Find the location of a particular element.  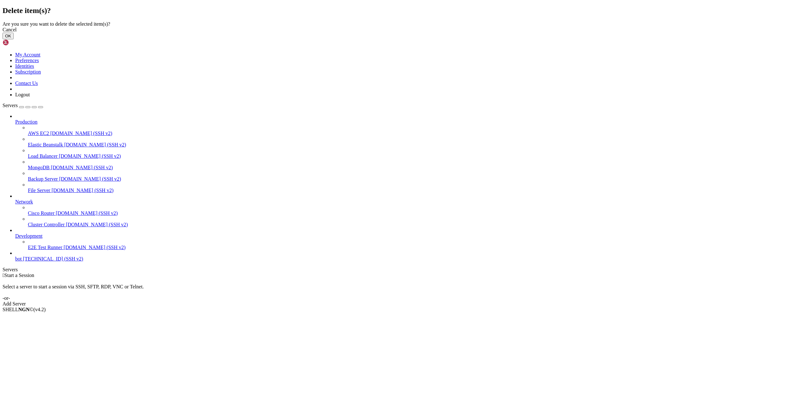

span: Elastic Beanstalk is located at coordinates (45, 144).